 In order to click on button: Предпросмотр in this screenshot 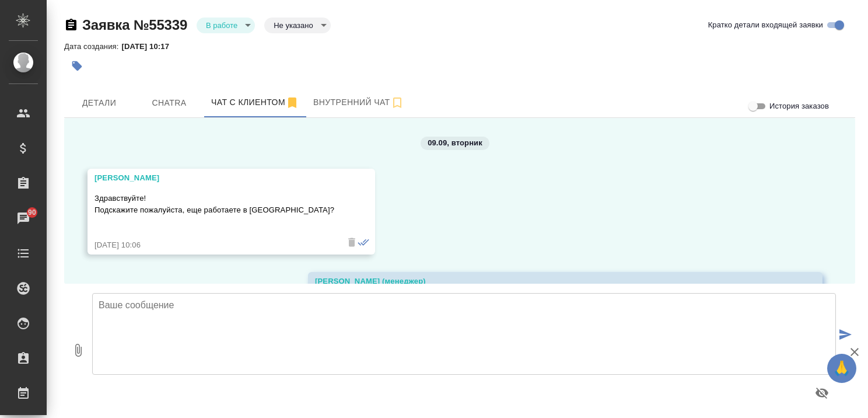, I will do `click(822, 393)`.